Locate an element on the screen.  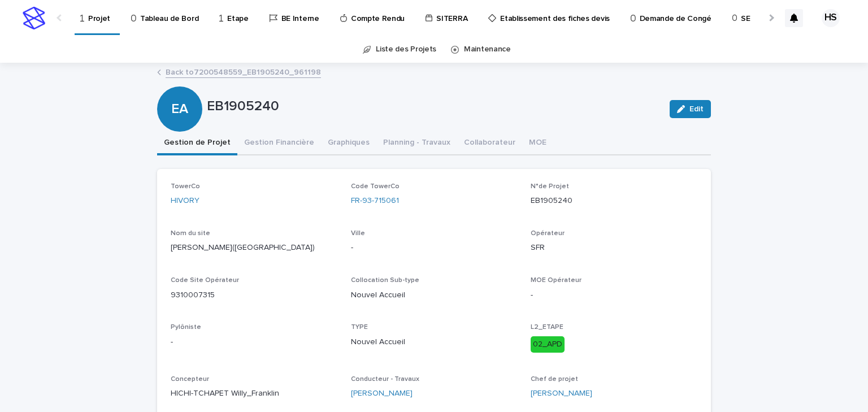
span: Code Site Opérateur is located at coordinates (205, 280).